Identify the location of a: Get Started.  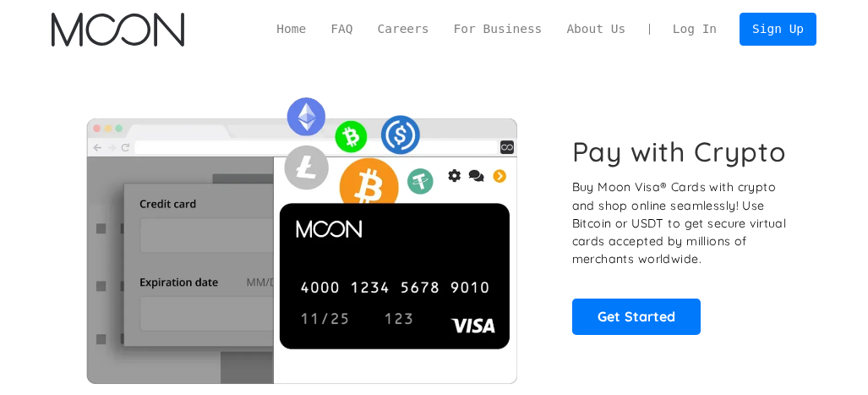
(636, 316).